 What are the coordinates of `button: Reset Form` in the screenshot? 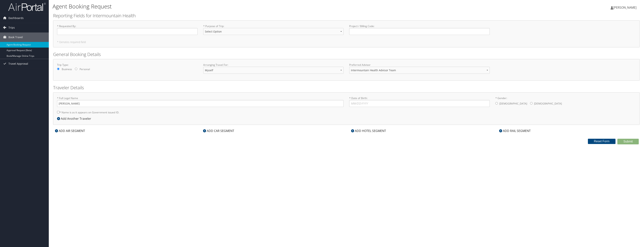 It's located at (602, 141).